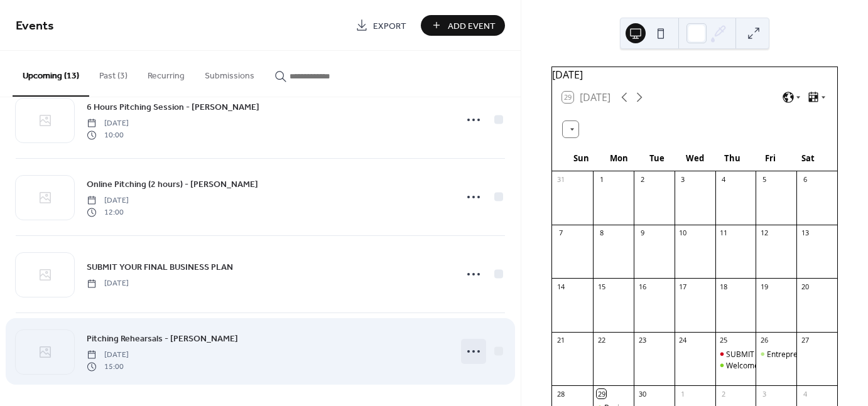 The height and width of the screenshot is (406, 868). Describe the element at coordinates (560, 393) in the screenshot. I see `div: 28` at that location.